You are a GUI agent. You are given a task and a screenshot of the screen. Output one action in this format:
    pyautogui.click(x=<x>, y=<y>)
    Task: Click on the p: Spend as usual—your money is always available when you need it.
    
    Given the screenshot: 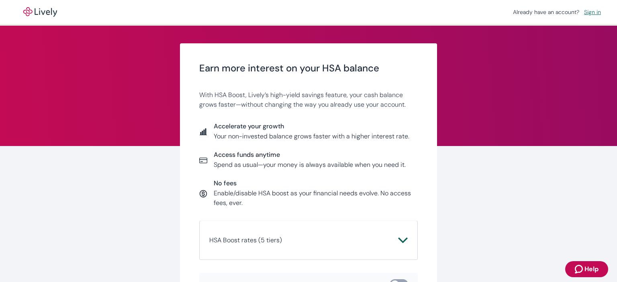 What is the action you would take?
    pyautogui.click(x=310, y=165)
    